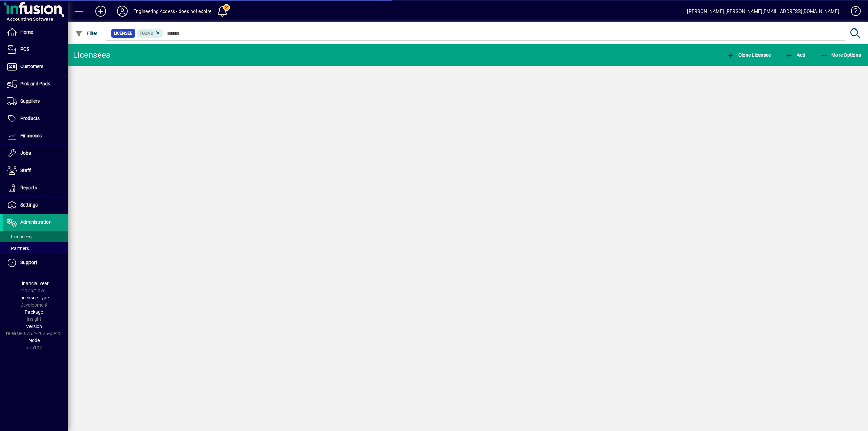 This screenshot has width=868, height=431. What do you see at coordinates (26, 32) in the screenshot?
I see `span: Home` at bounding box center [26, 32].